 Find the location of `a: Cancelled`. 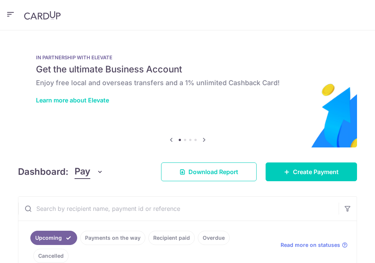

a: Cancelled is located at coordinates (51, 256).